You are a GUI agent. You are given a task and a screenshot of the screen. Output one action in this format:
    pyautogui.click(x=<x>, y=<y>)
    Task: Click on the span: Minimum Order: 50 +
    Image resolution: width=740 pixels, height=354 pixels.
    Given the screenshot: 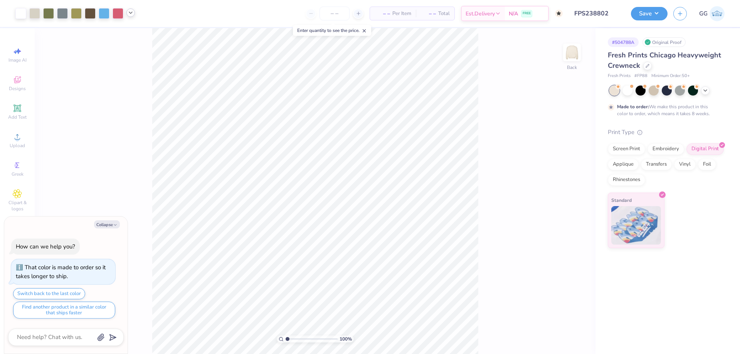 What is the action you would take?
    pyautogui.click(x=670, y=76)
    